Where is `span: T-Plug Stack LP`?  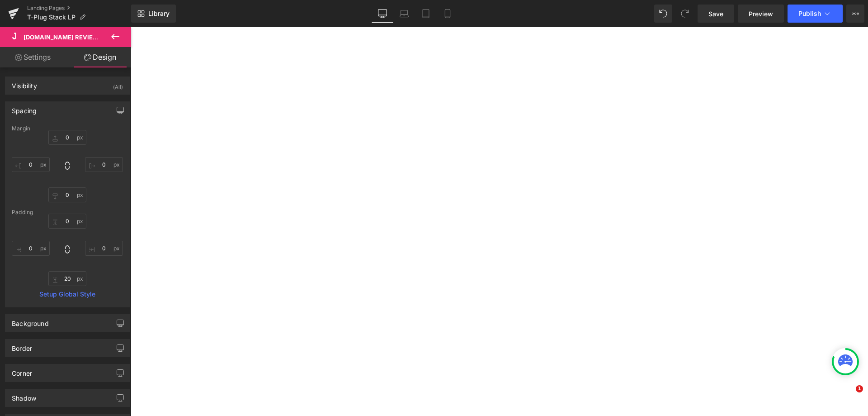 span: T-Plug Stack LP is located at coordinates (51, 17).